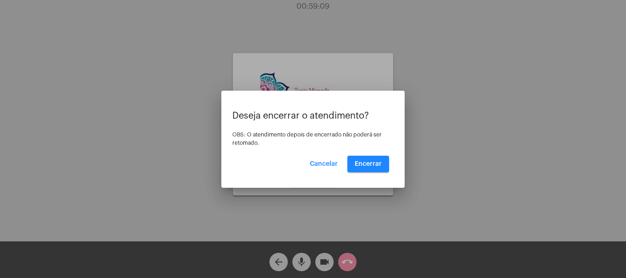 The width and height of the screenshot is (626, 278). What do you see at coordinates (313, 116) in the screenshot?
I see `p: Deseja encerrar o atendimento?` at bounding box center [313, 116].